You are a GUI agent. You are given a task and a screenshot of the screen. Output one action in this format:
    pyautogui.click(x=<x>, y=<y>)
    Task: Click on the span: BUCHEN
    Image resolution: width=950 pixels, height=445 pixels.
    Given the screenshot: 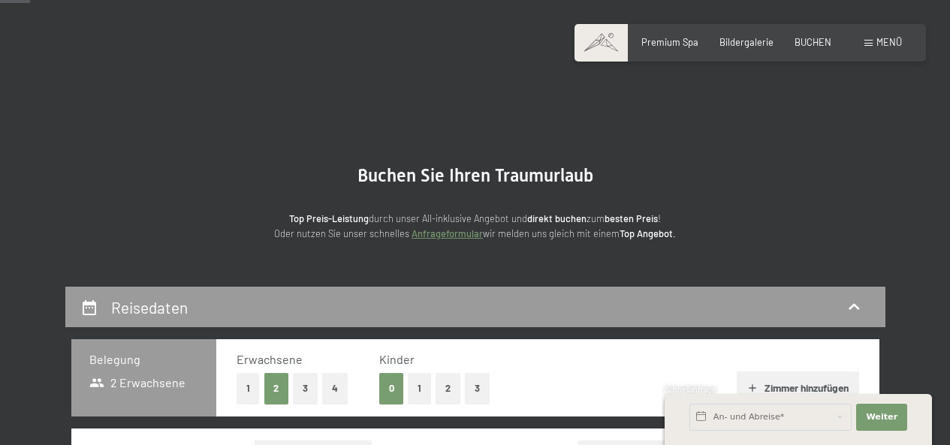 What is the action you would take?
    pyautogui.click(x=813, y=42)
    